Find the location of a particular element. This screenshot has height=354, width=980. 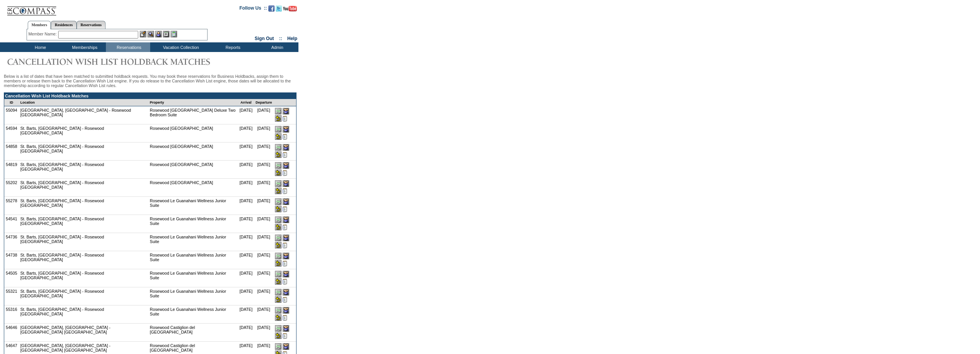

td: Reports is located at coordinates (232, 47).